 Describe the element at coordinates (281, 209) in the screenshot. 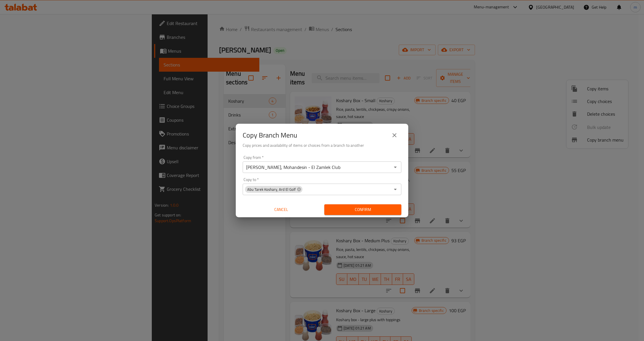

I see `button: Cancel` at that location.